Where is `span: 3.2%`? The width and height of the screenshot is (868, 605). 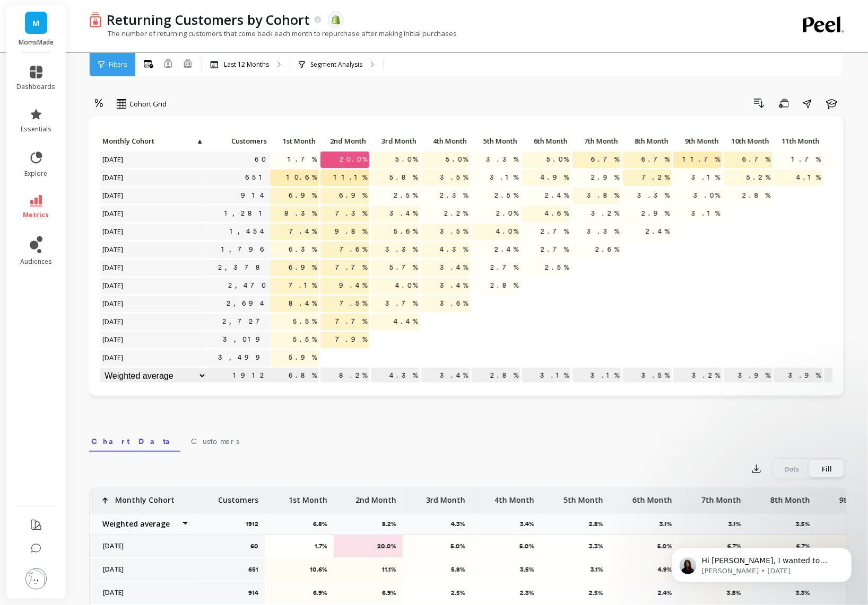
span: 3.2% is located at coordinates (605, 214).